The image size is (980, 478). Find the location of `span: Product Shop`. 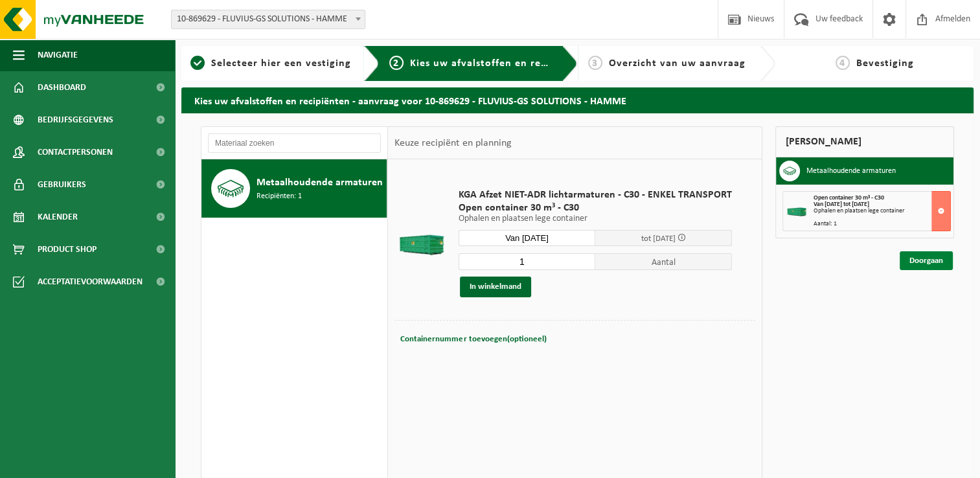

span: Product Shop is located at coordinates (67, 250).